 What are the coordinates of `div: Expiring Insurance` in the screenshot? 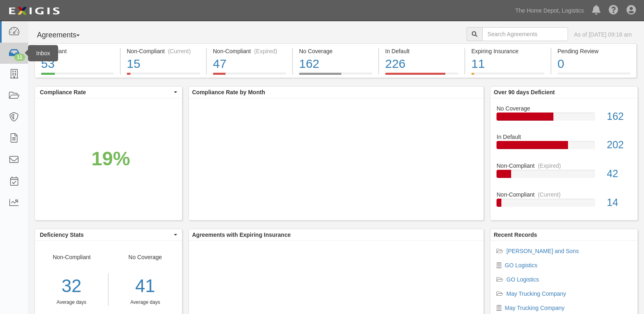 It's located at (508, 51).